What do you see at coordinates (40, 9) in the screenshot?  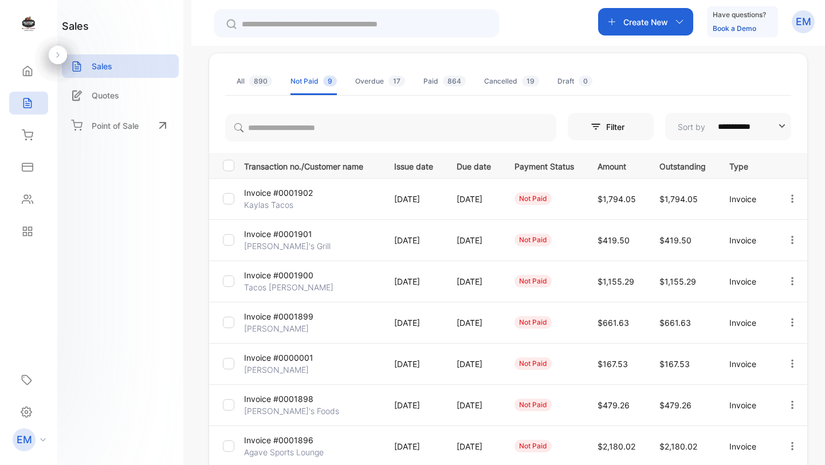 I see `div: New messages notification` at bounding box center [40, 9].